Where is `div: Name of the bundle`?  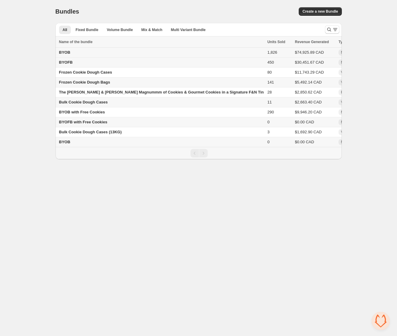 div: Name of the bundle is located at coordinates (161, 42).